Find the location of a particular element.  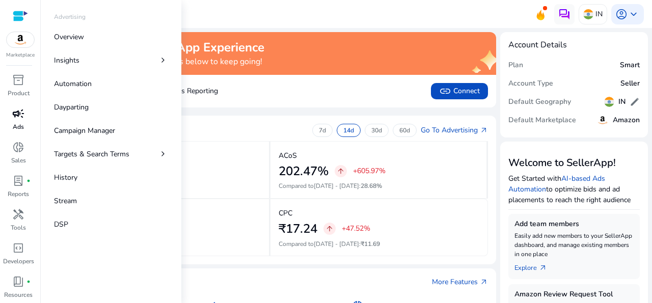

p: Reports is located at coordinates (18, 194).